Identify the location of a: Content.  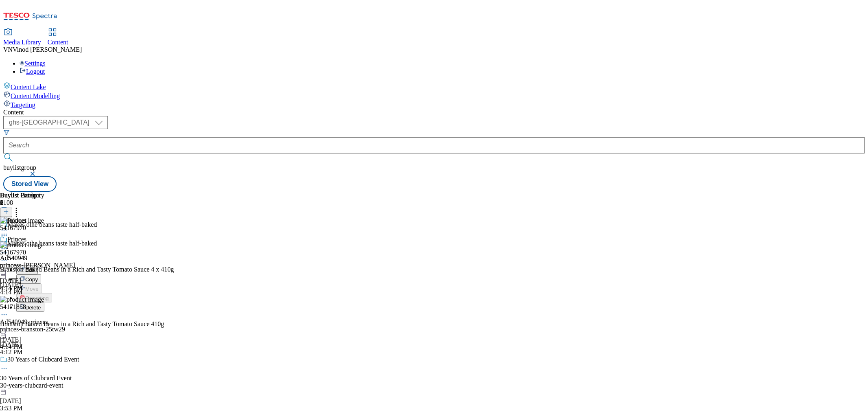
(58, 38).